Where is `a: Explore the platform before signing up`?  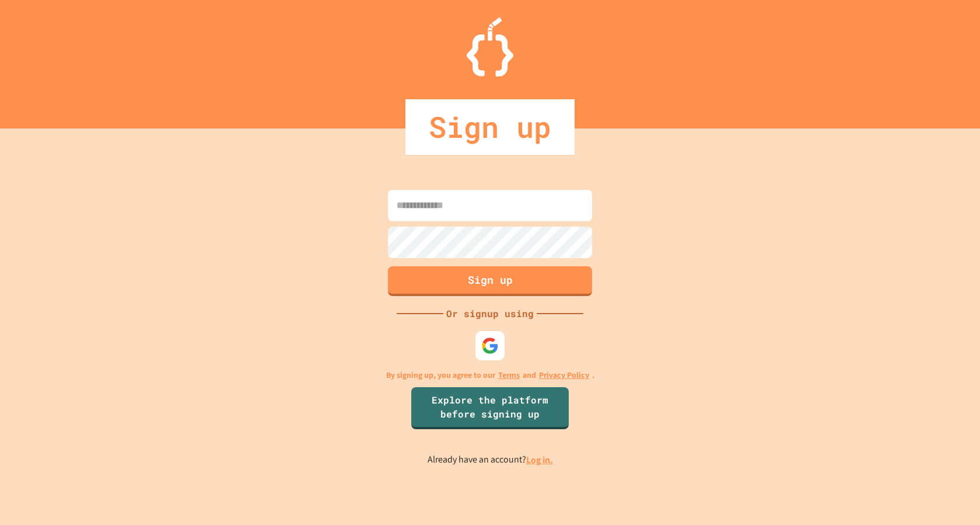
a: Explore the platform before signing up is located at coordinates (490, 408).